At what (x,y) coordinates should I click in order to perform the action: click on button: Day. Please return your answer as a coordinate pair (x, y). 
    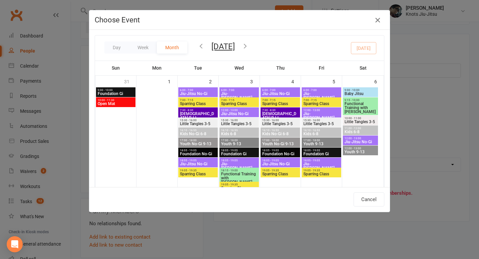
    Looking at the image, I should click on (117, 47).